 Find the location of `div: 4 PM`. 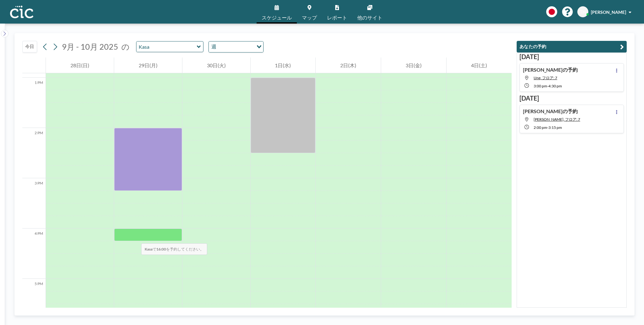

div: 4 PM is located at coordinates (34, 254).